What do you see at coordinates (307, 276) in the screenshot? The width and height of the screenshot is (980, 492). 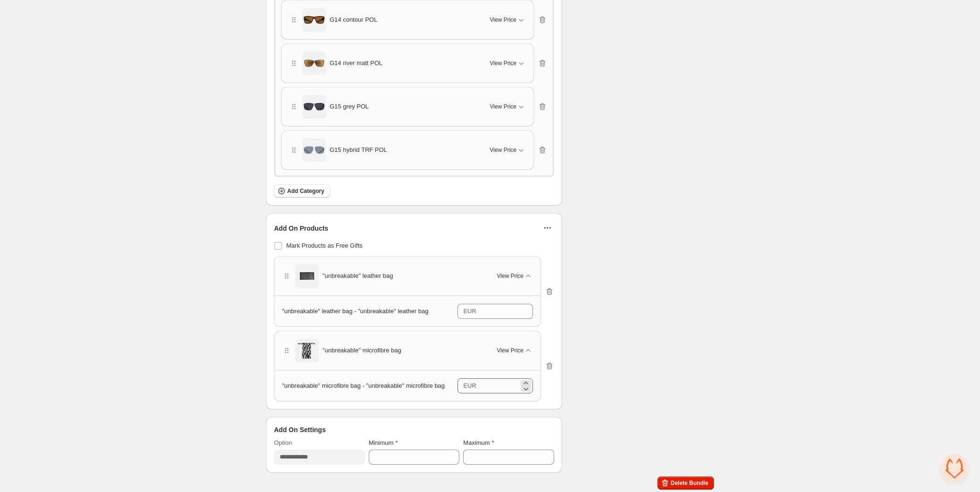 I see `img: "unbreakable" leather bag` at bounding box center [307, 276].